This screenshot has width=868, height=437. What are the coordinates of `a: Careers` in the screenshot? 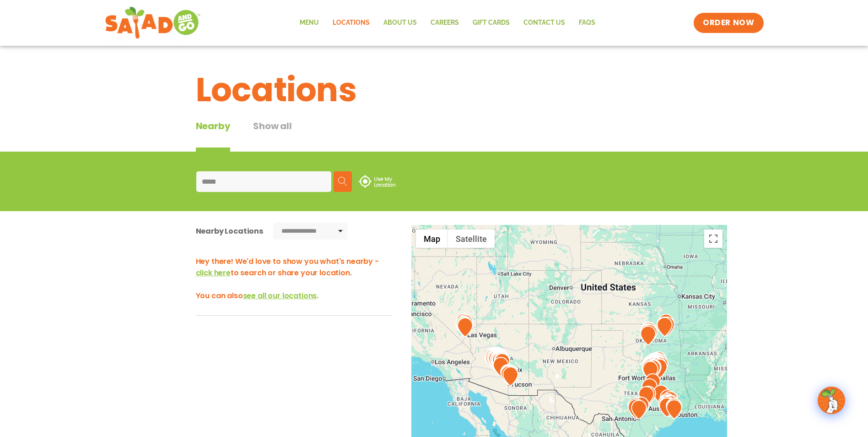 It's located at (445, 23).